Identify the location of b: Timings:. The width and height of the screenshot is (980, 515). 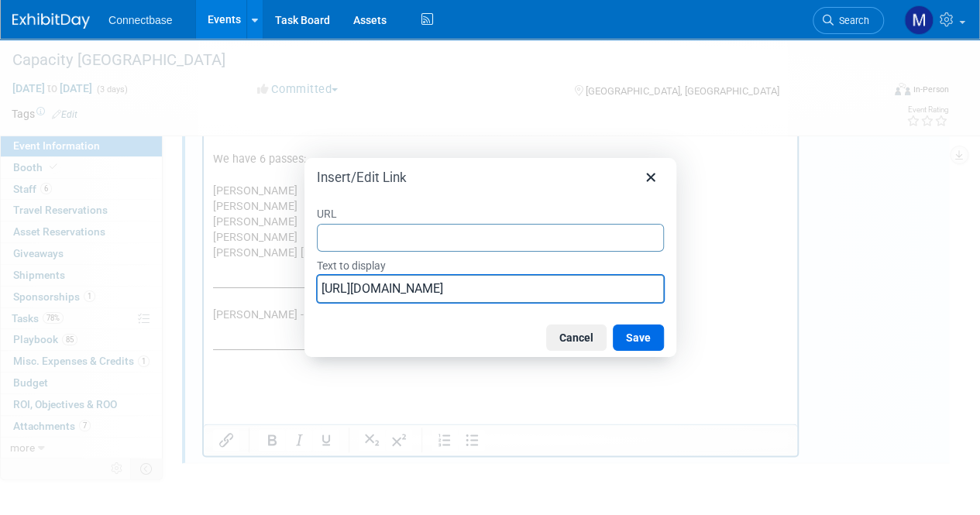
(31, 200).